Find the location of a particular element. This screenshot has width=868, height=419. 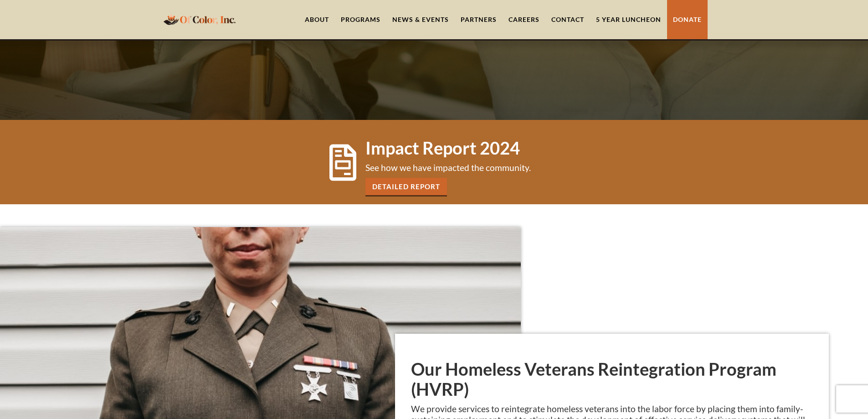

h1: Impact Report 2024 is located at coordinates (507, 148).